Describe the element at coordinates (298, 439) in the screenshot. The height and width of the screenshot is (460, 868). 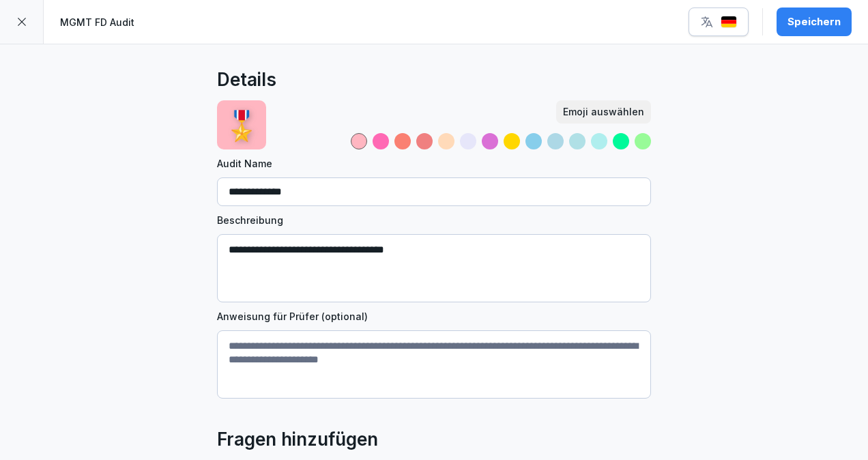
I see `h2: Fragen hinzufügen` at that location.